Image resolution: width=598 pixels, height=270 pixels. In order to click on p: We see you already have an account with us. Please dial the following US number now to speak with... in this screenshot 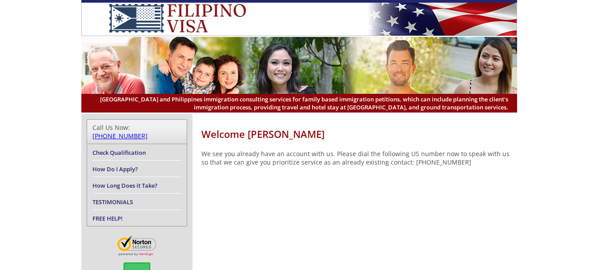, I will do `click(359, 158)`.